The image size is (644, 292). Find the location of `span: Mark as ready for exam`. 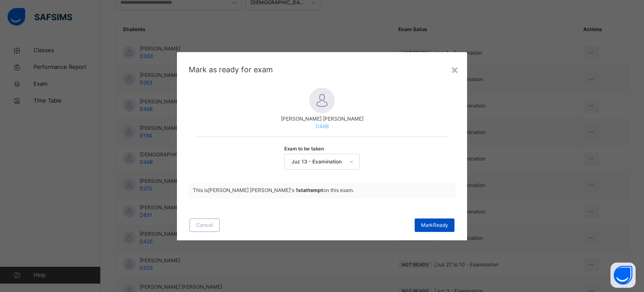

span: Mark as ready for exam is located at coordinates (231, 69).